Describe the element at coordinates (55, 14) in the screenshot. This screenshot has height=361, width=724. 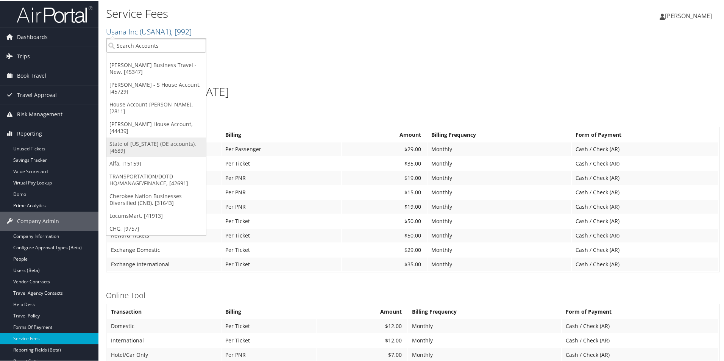
I see `img: airportal-logo.png` at that location.